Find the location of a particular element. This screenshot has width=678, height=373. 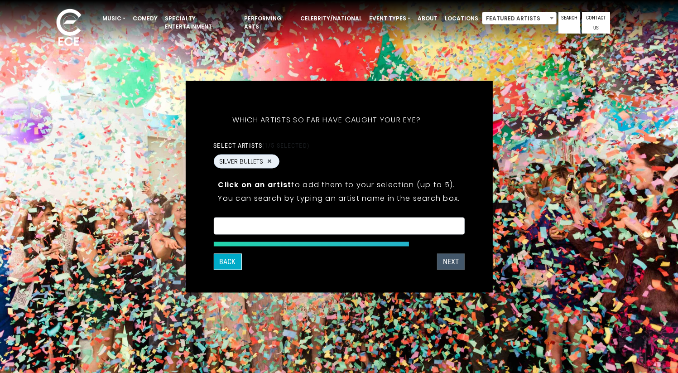

a: Music is located at coordinates (114, 19).